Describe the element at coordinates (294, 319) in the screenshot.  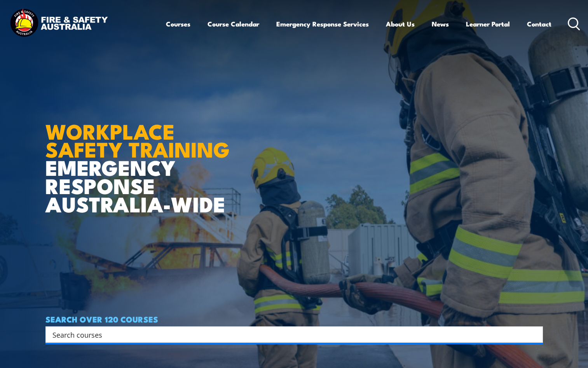
I see `h4: SEARCH OVER 120 COURSES` at that location.